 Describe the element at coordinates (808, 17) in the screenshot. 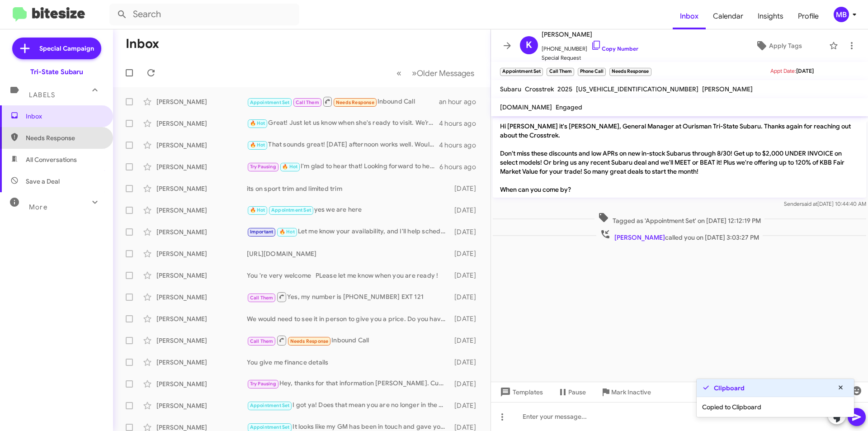

I see `a: Profile` at that location.